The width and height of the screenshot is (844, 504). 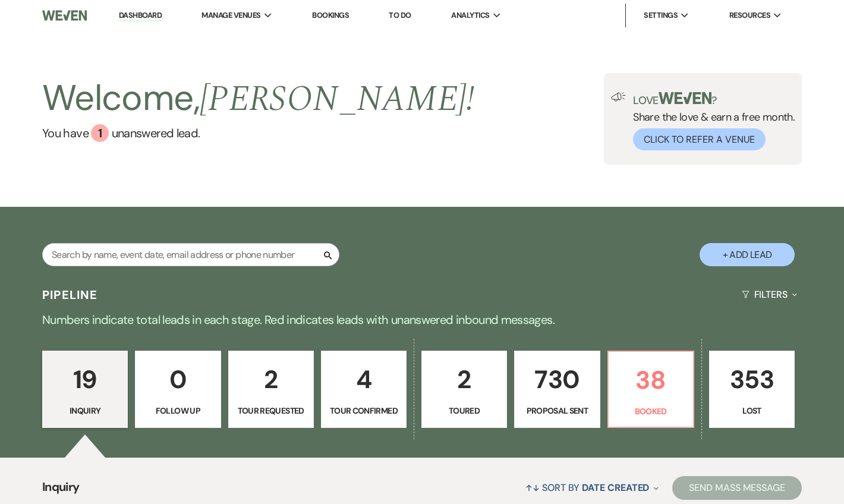 What do you see at coordinates (651, 412) in the screenshot?
I see `p: Booked` at bounding box center [651, 412].